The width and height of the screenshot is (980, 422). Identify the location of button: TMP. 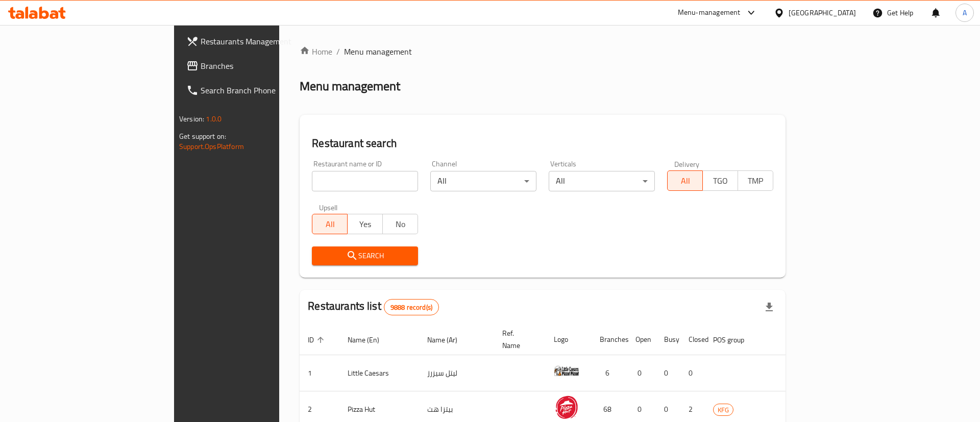
(755, 181).